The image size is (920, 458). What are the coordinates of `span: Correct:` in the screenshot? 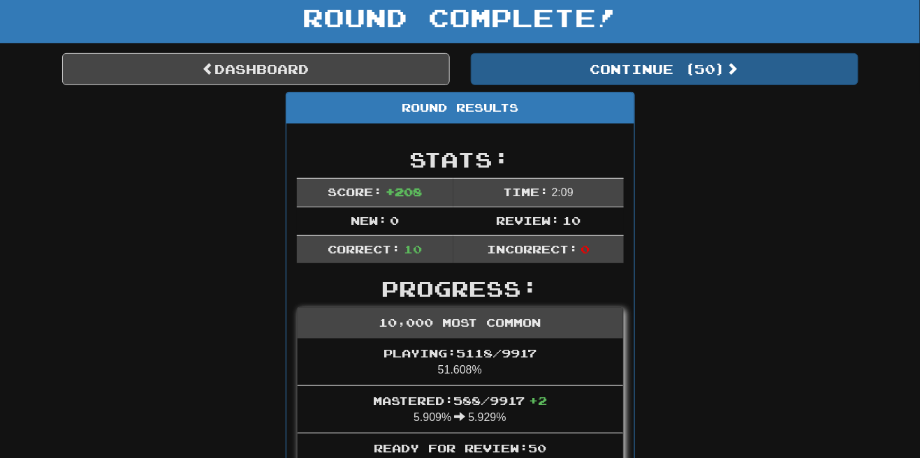 It's located at (364, 249).